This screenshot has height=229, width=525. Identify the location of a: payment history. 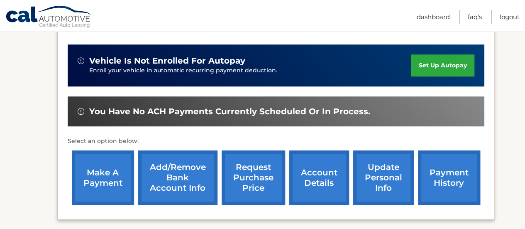
(449, 177).